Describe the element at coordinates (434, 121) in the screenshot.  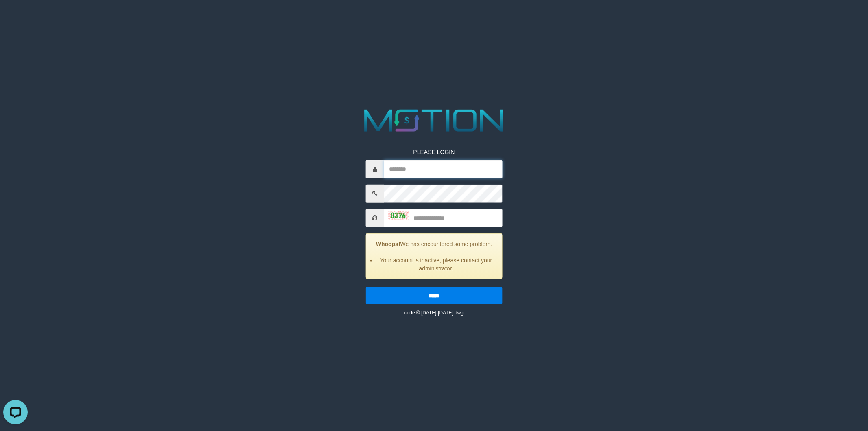
I see `img: MOTION_logo.png` at that location.